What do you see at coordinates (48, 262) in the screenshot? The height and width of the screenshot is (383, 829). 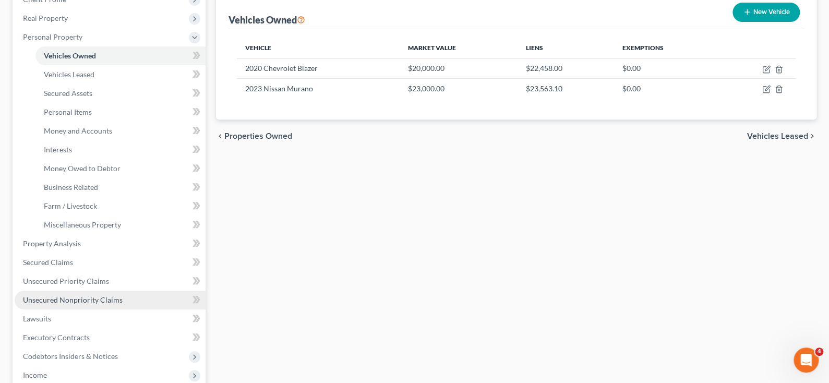 I see `span: Secured Claims` at bounding box center [48, 262].